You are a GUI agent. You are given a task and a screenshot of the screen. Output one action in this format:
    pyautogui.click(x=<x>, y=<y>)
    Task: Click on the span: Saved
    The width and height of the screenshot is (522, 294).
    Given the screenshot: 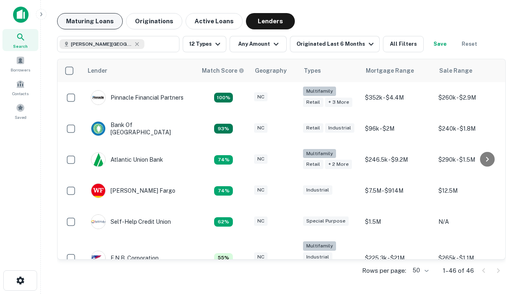 What is the action you would take?
    pyautogui.click(x=20, y=117)
    